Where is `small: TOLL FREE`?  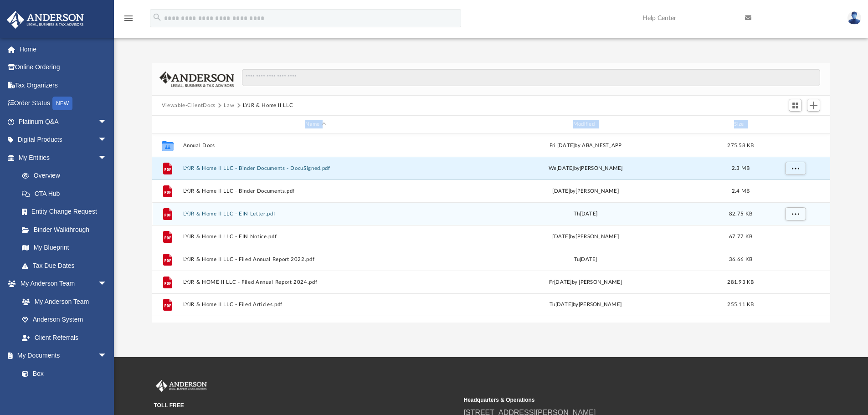 small: TOLL FREE is located at coordinates (306, 406).